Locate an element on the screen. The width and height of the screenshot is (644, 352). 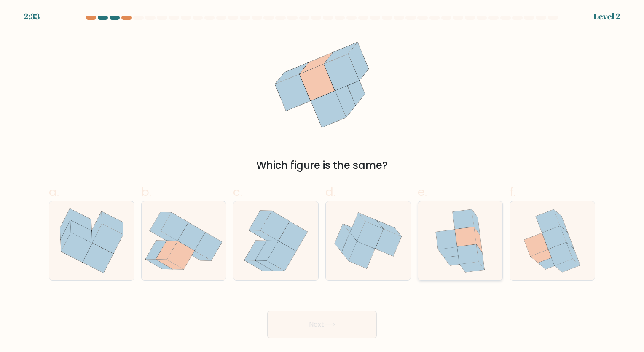
span: d. is located at coordinates (330, 192).